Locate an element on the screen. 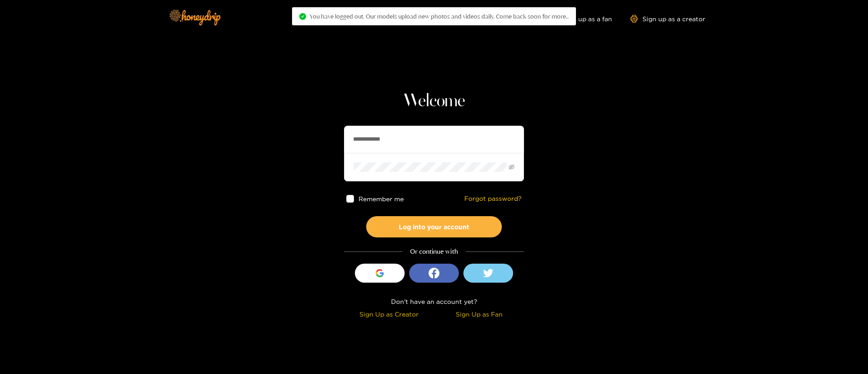  span: Remember me is located at coordinates (381, 198).